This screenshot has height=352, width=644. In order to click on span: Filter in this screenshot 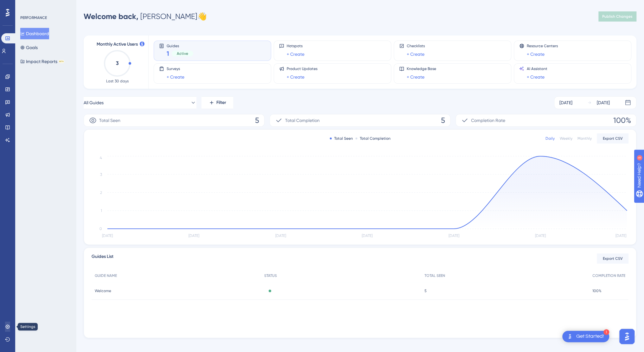, I will do `click(221, 103)`.